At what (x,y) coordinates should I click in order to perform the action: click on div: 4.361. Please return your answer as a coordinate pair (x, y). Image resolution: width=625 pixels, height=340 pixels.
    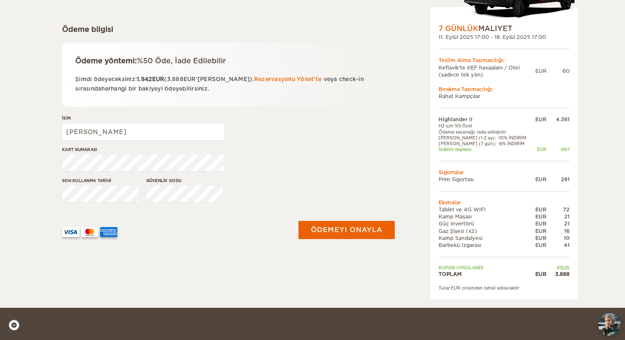
    Looking at the image, I should click on (558, 119).